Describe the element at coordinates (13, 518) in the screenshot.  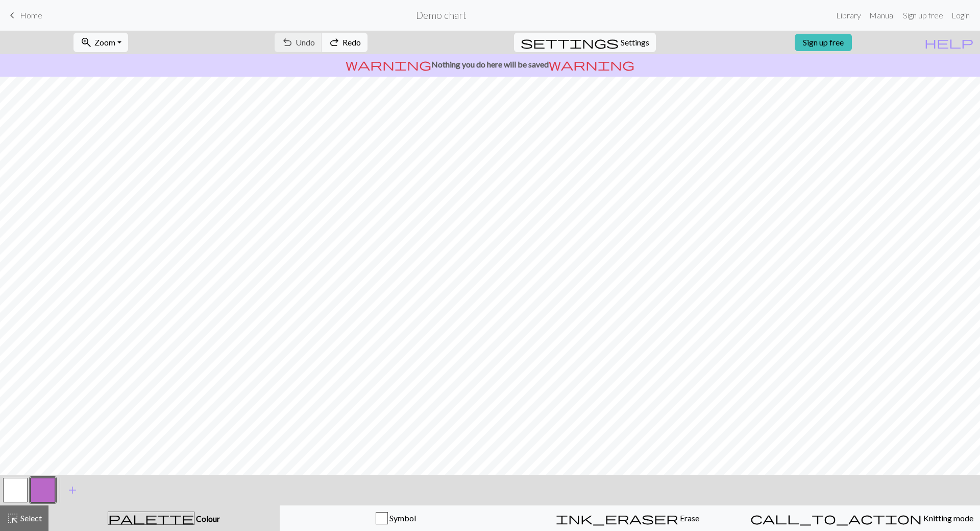
I see `span: highlight_alt` at that location.